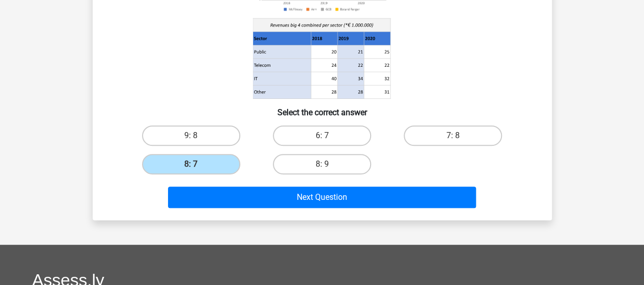 The image size is (644, 285). I want to click on label: 6: 7, so click(322, 136).